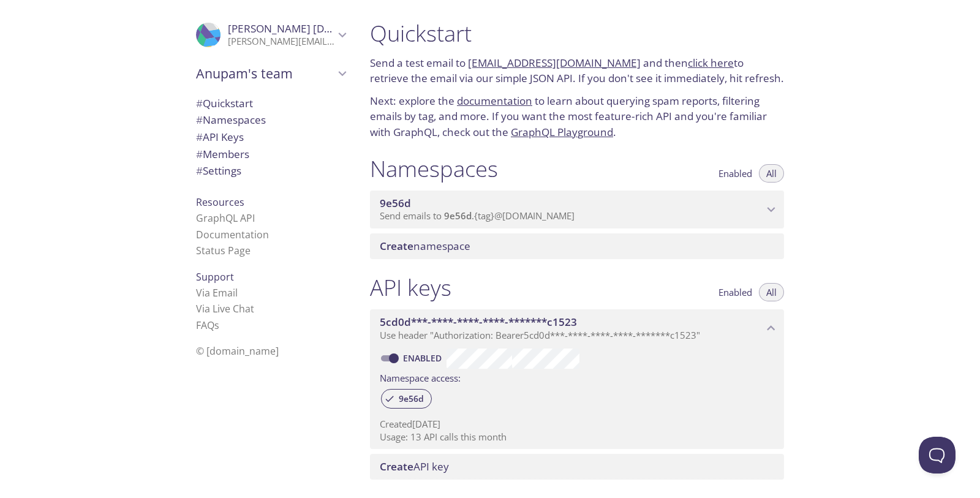 This screenshot has width=980, height=498. Describe the element at coordinates (225, 309) in the screenshot. I see `a: Via Live Chat` at that location.